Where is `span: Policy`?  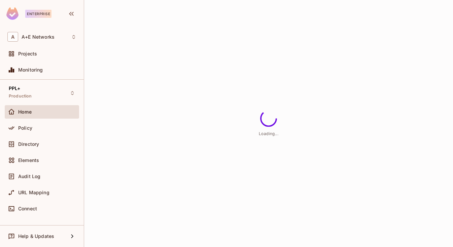 span: Policy is located at coordinates (25, 128).